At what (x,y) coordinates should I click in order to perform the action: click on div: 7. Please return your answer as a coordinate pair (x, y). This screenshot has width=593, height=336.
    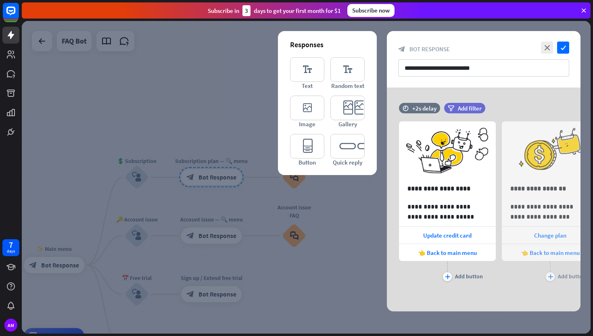
    Looking at the image, I should click on (11, 245).